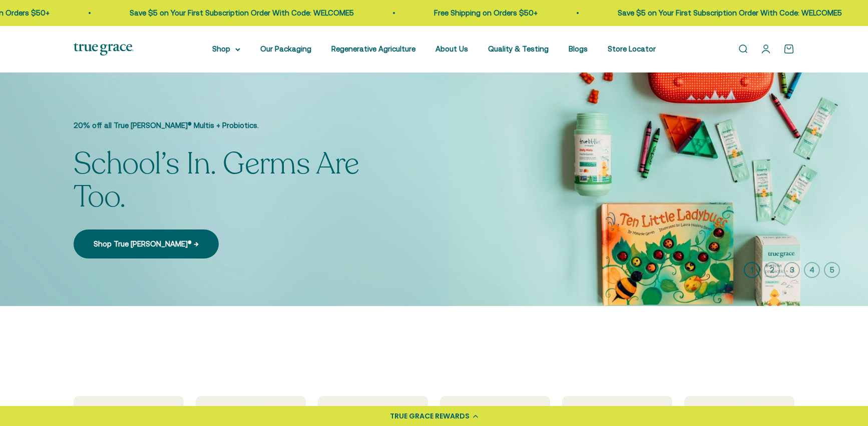 This screenshot has width=868, height=426. I want to click on button: 2, so click(772, 270).